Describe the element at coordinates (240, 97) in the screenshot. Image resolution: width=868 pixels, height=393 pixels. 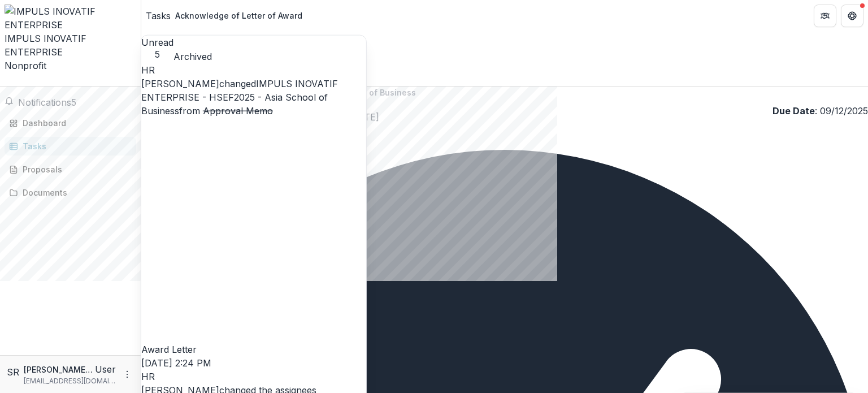
I see `a: IMPULS INOVATIF ENTERPRISE - HSEF2025 - Asia School of Business` at that location.